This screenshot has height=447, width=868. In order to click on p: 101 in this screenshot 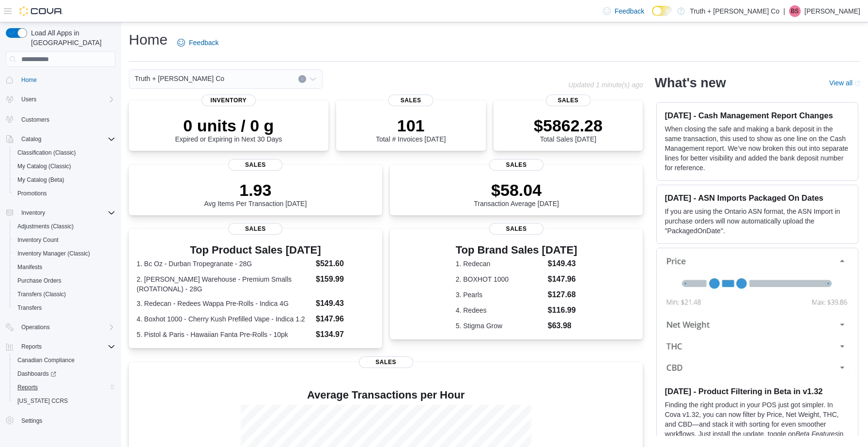, I will do `click(411, 126)`.